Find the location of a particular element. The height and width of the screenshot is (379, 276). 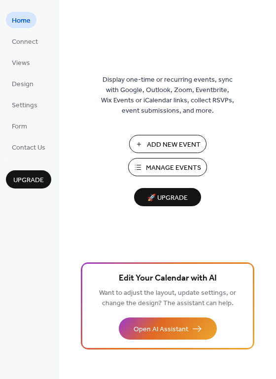

span: Design is located at coordinates (23, 84).